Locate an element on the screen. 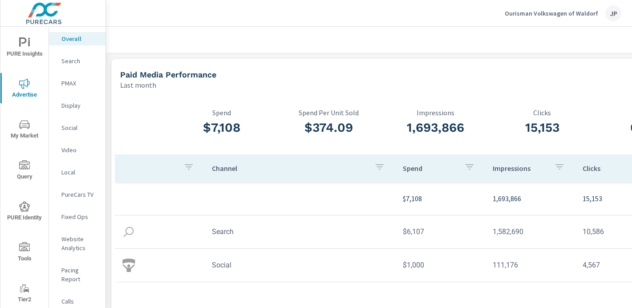 The image size is (632, 308). h3: 15,153 is located at coordinates (542, 128).